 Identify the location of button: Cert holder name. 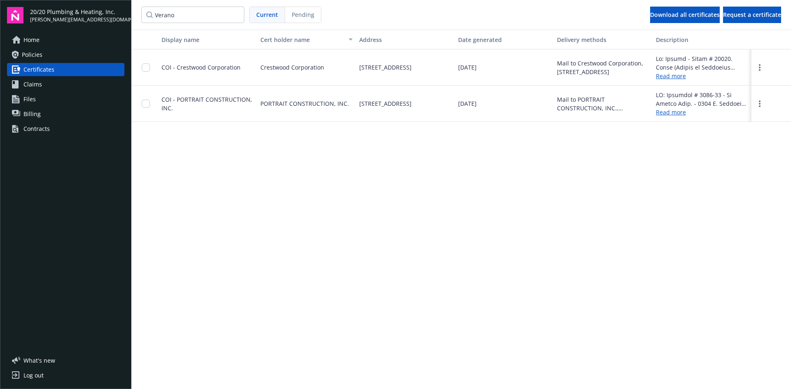
(307, 40).